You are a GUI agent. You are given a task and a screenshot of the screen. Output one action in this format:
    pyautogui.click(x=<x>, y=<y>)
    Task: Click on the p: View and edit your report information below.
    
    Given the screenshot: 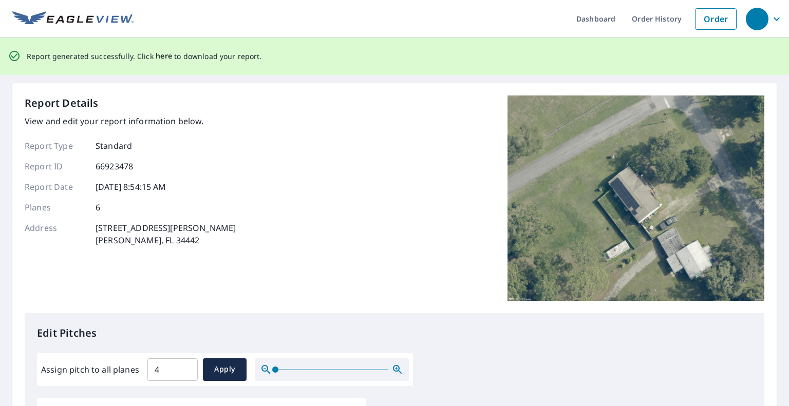 What is the action you would take?
    pyautogui.click(x=130, y=121)
    